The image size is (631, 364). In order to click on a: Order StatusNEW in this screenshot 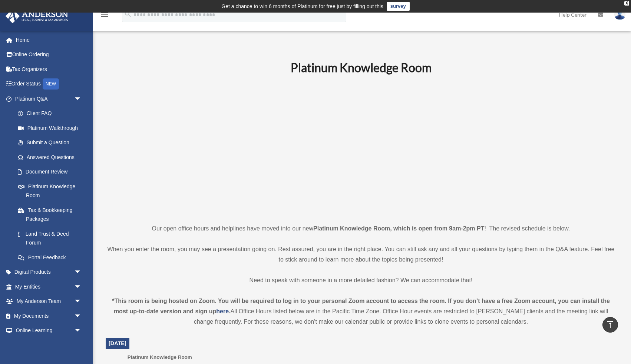, I will do `click(49, 84)`.